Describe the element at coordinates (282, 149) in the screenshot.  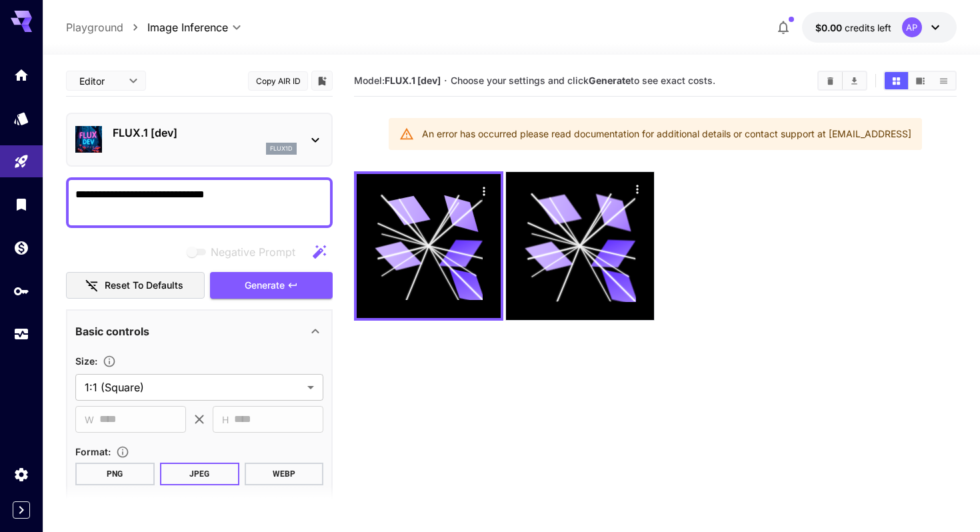
I see `p: flux1d` at that location.